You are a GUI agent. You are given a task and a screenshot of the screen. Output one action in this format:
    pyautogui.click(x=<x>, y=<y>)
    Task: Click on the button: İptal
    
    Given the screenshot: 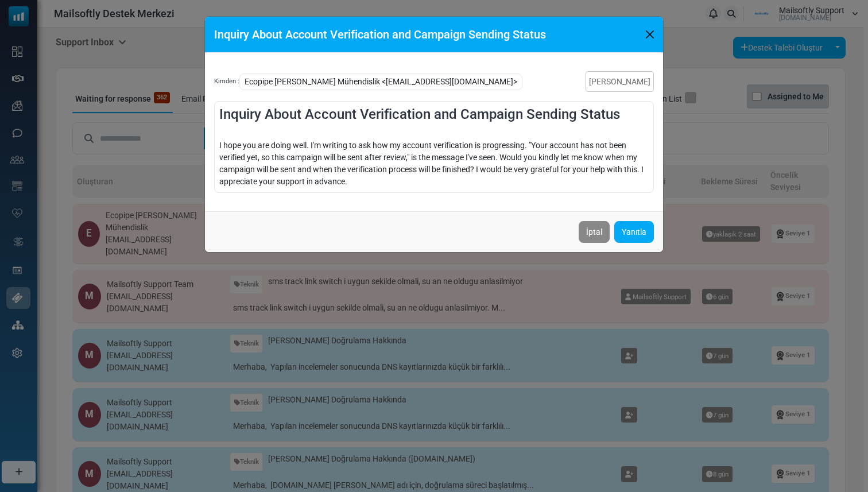 What is the action you would take?
    pyautogui.click(x=594, y=232)
    